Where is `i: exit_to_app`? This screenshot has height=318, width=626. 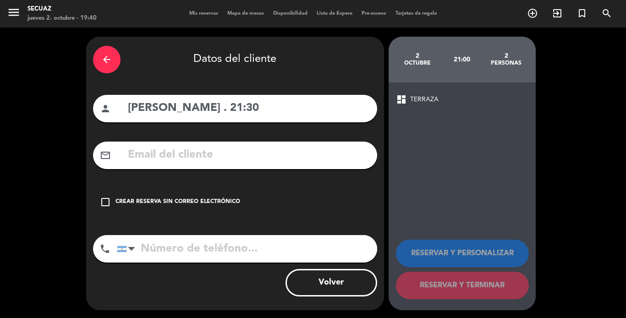 i: exit_to_app is located at coordinates (558, 13).